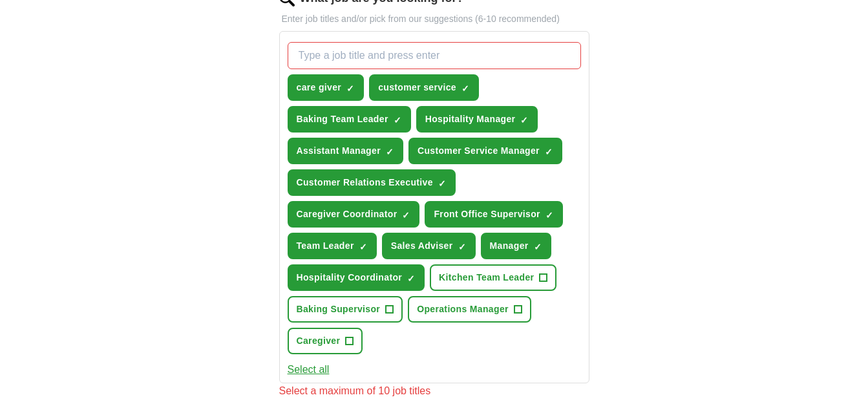 The height and width of the screenshot is (415, 868). What do you see at coordinates (308, 369) in the screenshot?
I see `button: Select all` at bounding box center [308, 369].